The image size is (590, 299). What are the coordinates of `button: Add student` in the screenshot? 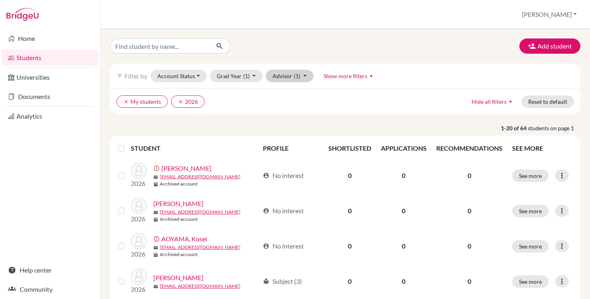 It's located at (550, 46).